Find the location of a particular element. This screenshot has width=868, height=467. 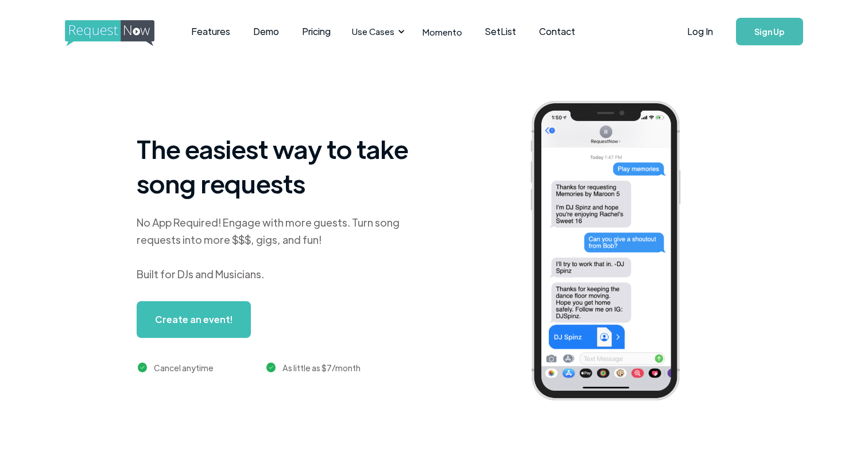

img: requestnow logo is located at coordinates (120, 33).